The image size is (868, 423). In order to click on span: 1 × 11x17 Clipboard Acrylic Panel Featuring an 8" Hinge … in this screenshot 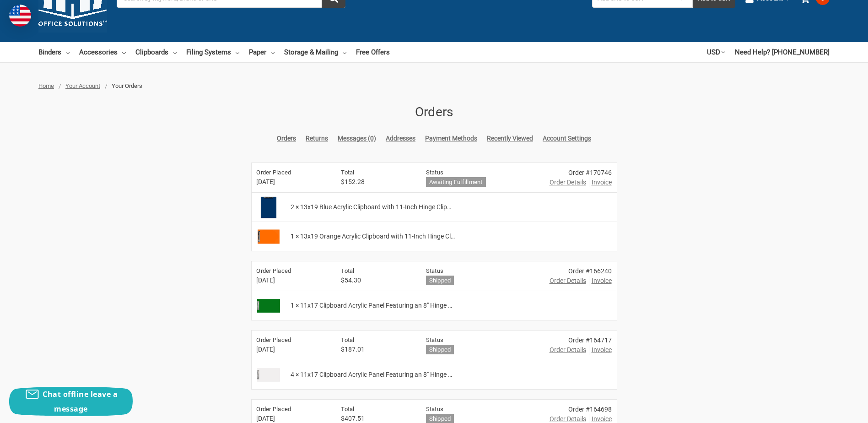, I will do `click(371, 305)`.